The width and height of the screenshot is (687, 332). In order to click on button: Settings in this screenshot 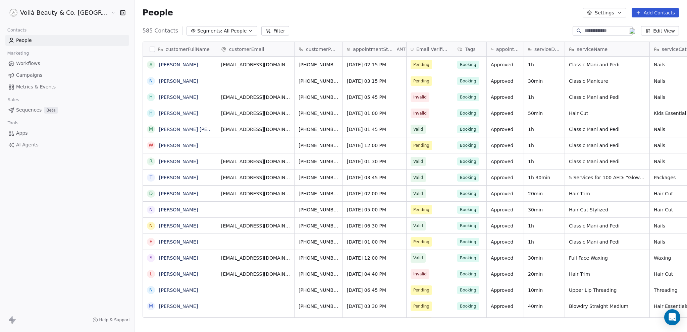, I will do `click(604, 13)`.